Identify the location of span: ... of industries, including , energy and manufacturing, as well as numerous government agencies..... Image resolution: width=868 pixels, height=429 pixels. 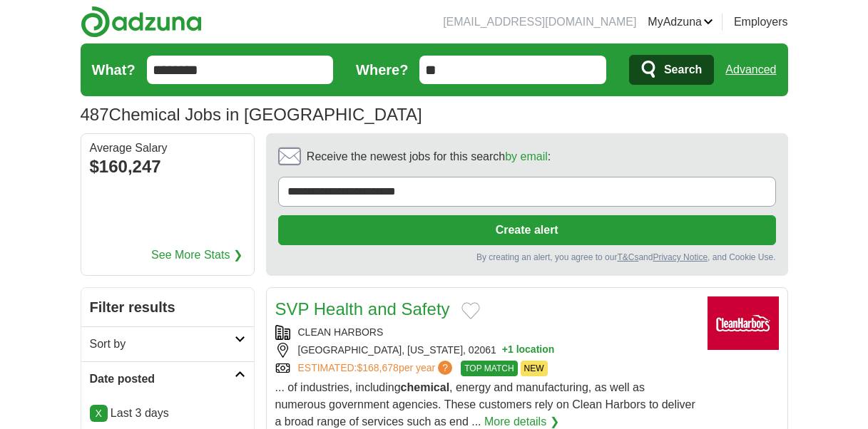
(485, 404).